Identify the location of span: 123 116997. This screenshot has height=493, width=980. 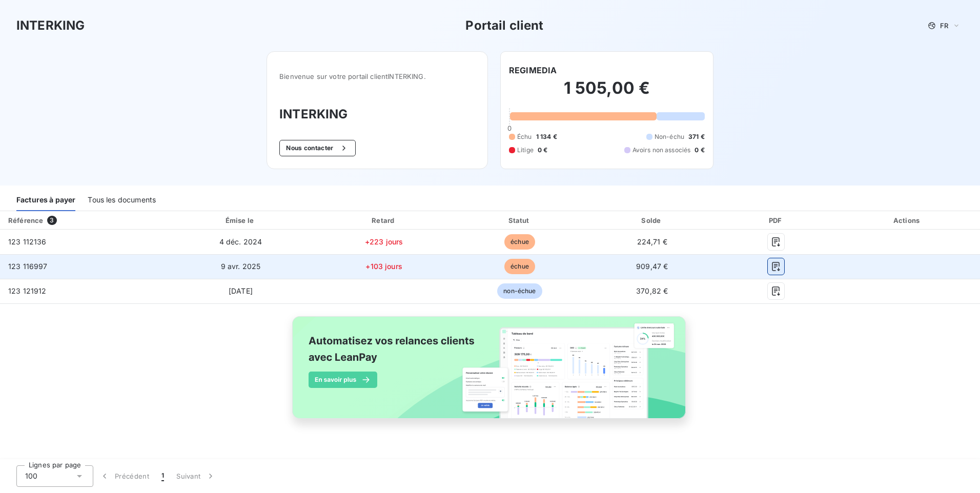
(28, 266).